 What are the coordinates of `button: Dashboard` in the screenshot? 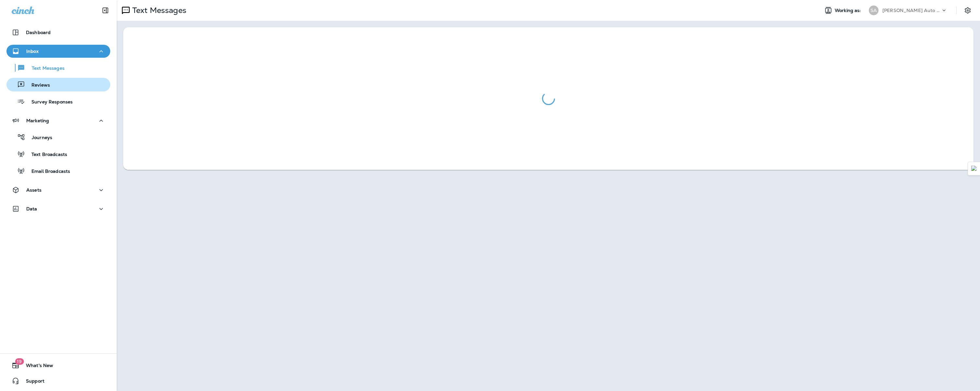 It's located at (58, 33).